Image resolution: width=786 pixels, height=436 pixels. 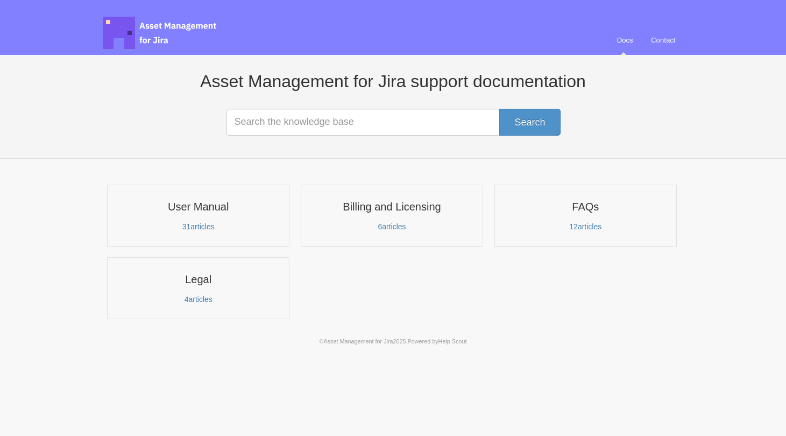 I want to click on a: Asset Management for Jira, so click(x=358, y=341).